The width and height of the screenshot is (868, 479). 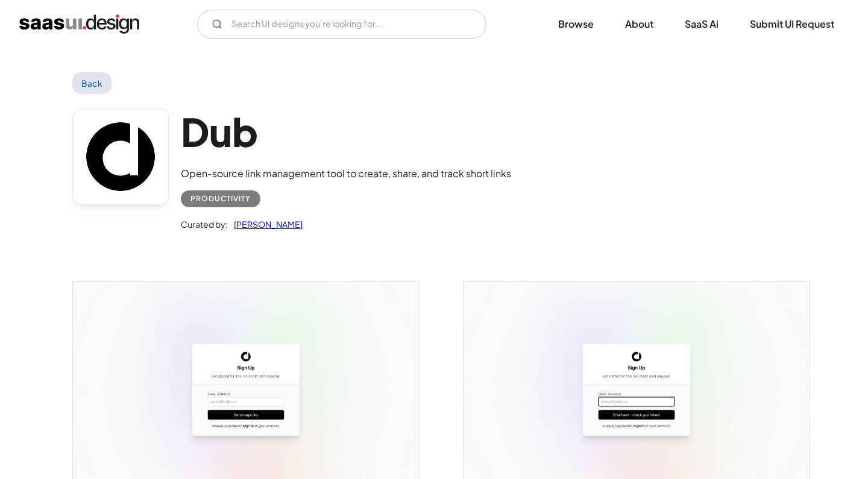 I want to click on a: Browse, so click(x=575, y=24).